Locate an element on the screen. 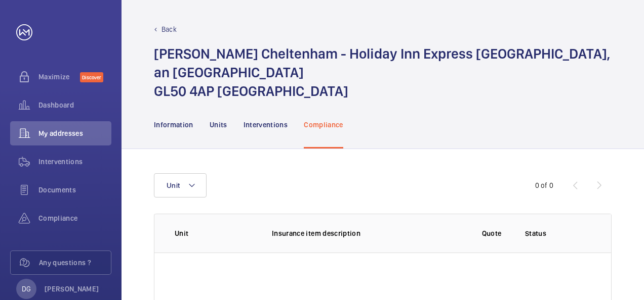  p: Compliance is located at coordinates (323, 125).